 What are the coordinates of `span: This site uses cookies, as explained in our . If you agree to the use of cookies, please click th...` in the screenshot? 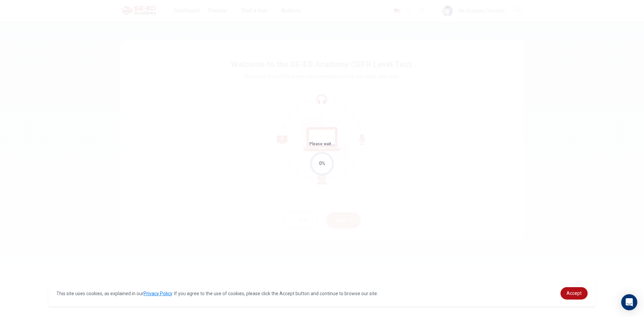 It's located at (217, 293).